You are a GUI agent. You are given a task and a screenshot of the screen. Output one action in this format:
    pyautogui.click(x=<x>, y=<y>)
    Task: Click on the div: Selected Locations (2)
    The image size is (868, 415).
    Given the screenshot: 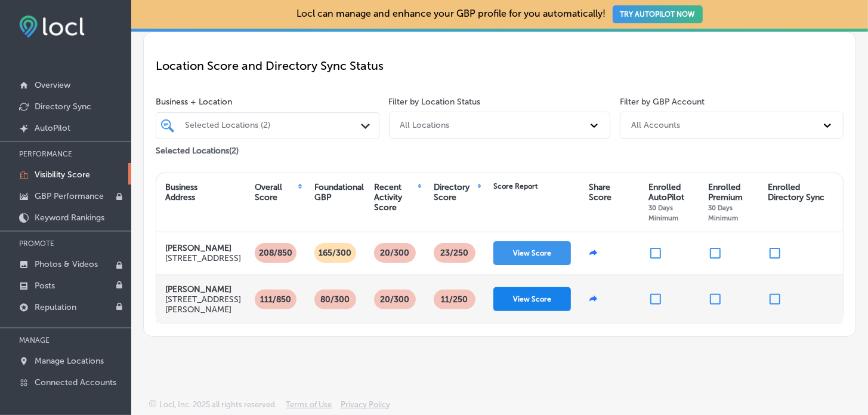 What is the action you would take?
    pyautogui.click(x=273, y=125)
    